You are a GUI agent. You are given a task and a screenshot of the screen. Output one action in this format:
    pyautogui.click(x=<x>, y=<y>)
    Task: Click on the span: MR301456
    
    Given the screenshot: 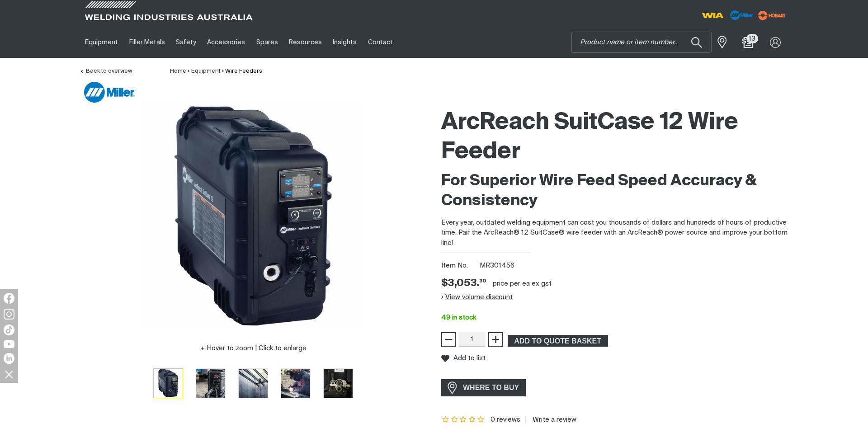 What is the action you would take?
    pyautogui.click(x=496, y=266)
    